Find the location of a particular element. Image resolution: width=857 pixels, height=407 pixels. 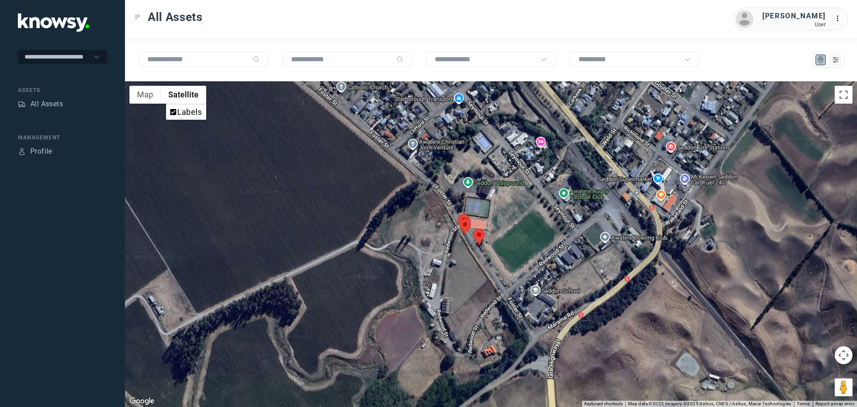

a: AssetsAll Assets is located at coordinates (40, 104).